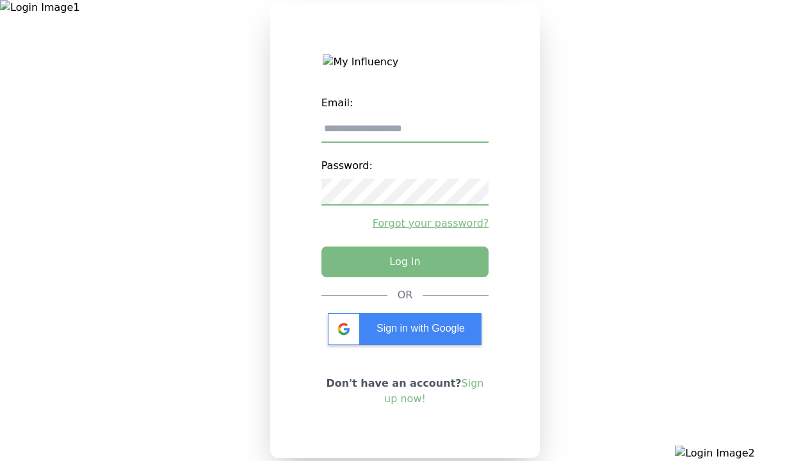 The height and width of the screenshot is (461, 810). Describe the element at coordinates (405, 62) in the screenshot. I see `img: My Influency` at that location.